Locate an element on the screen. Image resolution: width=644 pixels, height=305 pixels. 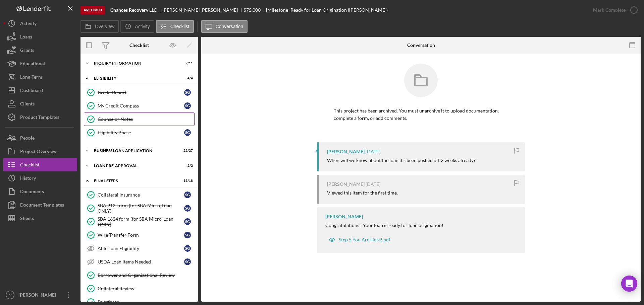
button: Overview is located at coordinates (100, 27).